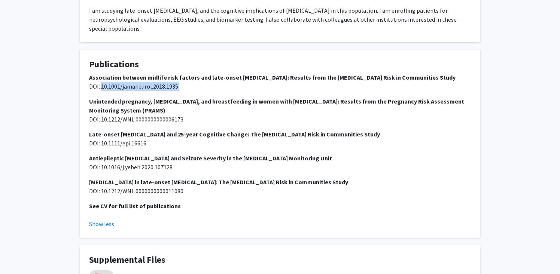 The width and height of the screenshot is (560, 274). Describe the element at coordinates (134, 86) in the screenshot. I see `span: DOI: 10.1001/jamaneurol.2018.1935` at that location.